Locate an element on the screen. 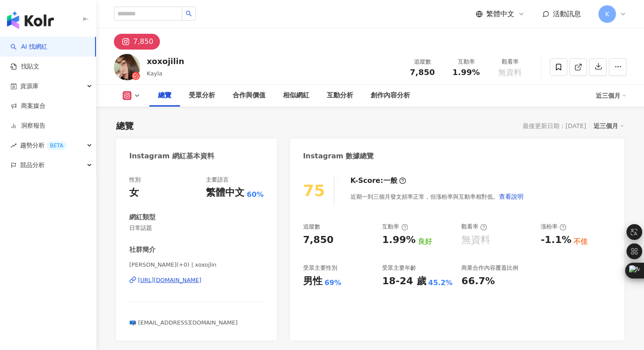 This screenshot has width=644, height=350. button: 7,850 is located at coordinates (137, 42).